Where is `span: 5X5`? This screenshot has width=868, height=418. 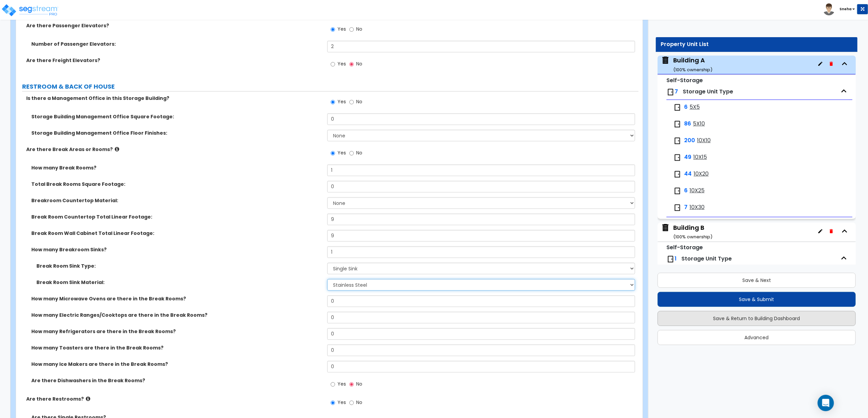
span: 5X5 is located at coordinates (695, 107).